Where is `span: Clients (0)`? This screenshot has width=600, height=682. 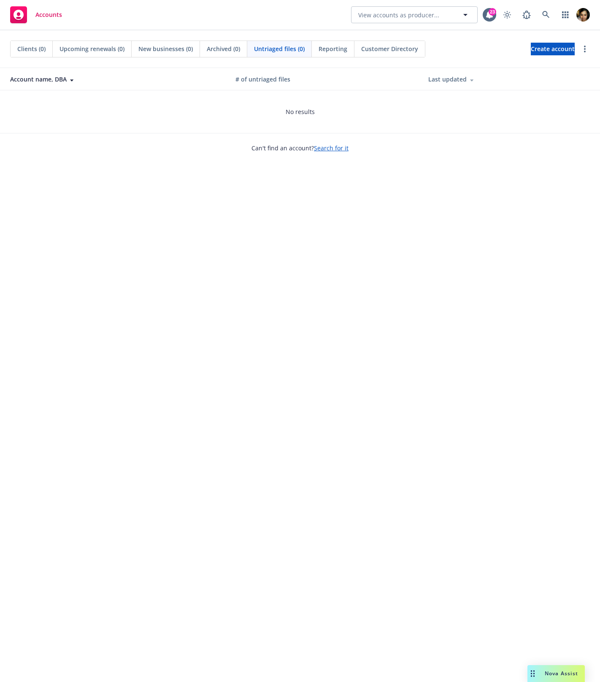 span: Clients (0) is located at coordinates (31, 49).